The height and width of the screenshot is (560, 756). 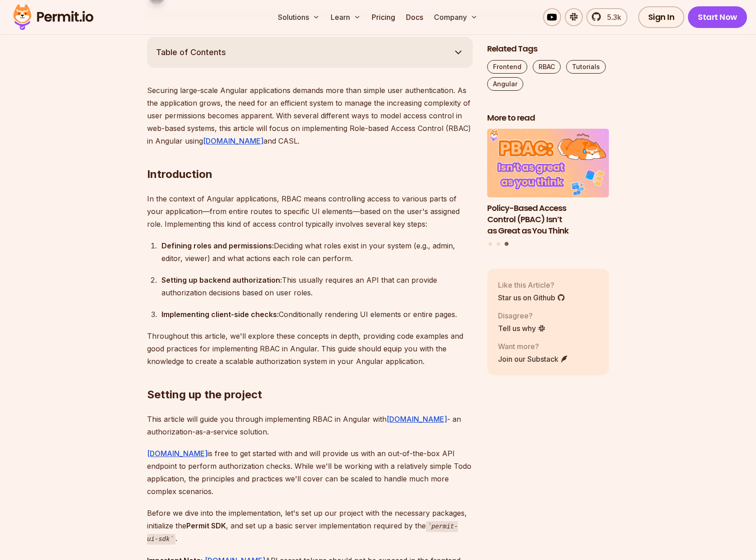 What do you see at coordinates (498, 244) in the screenshot?
I see `button: Go to slide 2` at bounding box center [498, 244].